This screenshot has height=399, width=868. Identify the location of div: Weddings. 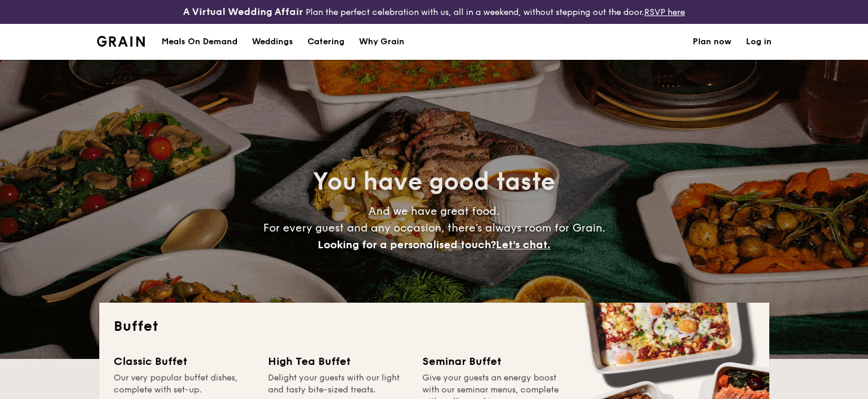
(272, 42).